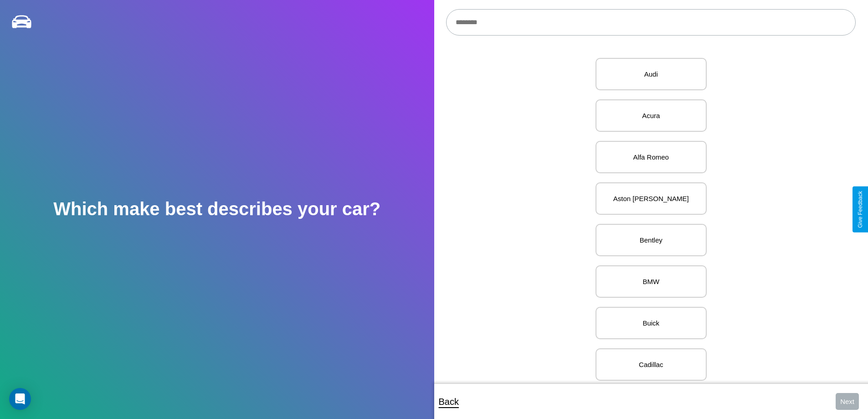 This screenshot has height=419, width=868. Describe the element at coordinates (20, 399) in the screenshot. I see `div: Open Intercom Messenger` at that location.